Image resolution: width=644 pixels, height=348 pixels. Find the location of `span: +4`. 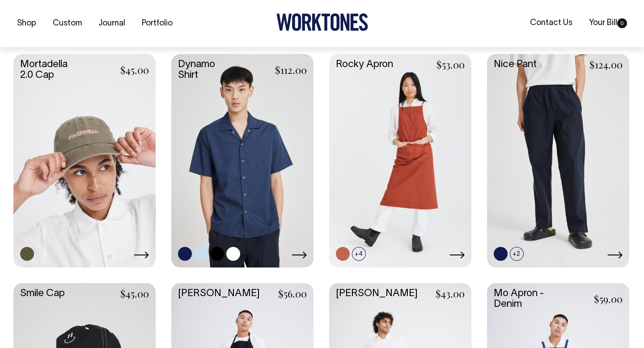

span: +4 is located at coordinates (359, 254).